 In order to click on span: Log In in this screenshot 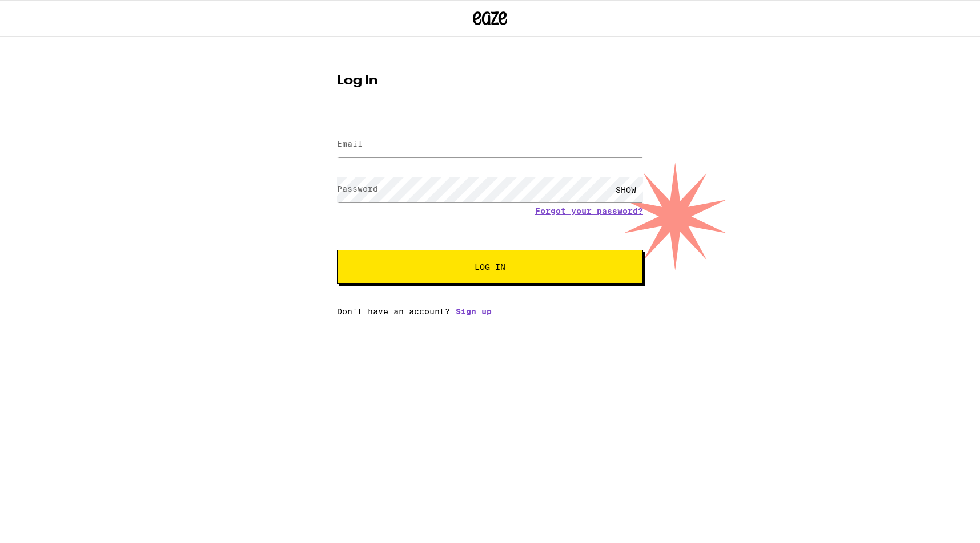, I will do `click(490, 267)`.